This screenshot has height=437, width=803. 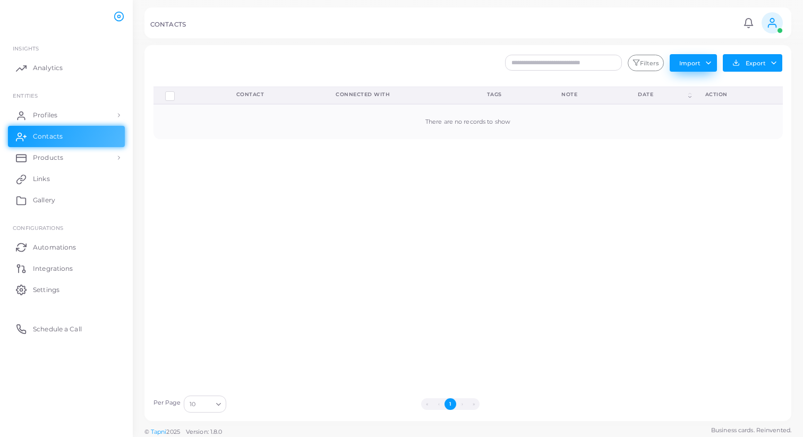 What do you see at coordinates (25, 96) in the screenshot?
I see `span: ENTITIES` at bounding box center [25, 96].